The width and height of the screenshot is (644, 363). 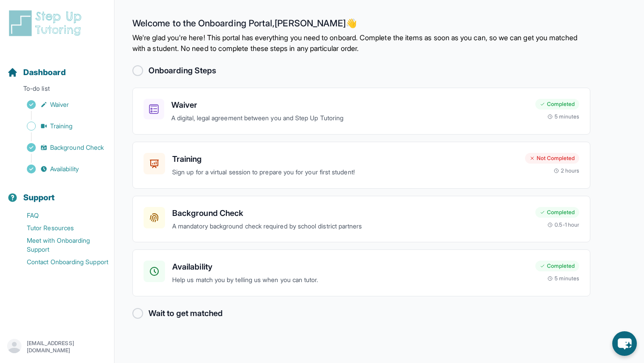 I want to click on a: WaiverA digital, legal agreement between you and Step Up TutoringCompleted5 minutes, so click(x=361, y=111).